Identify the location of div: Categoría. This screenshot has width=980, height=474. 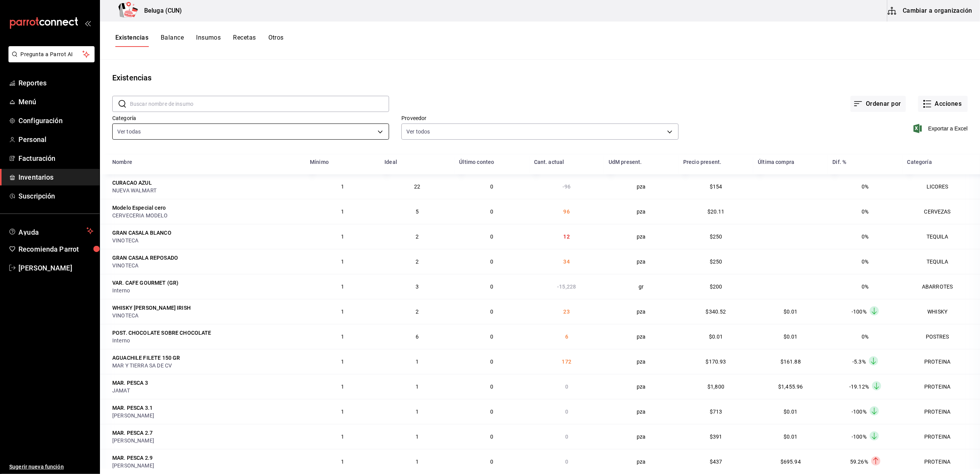
(920, 162).